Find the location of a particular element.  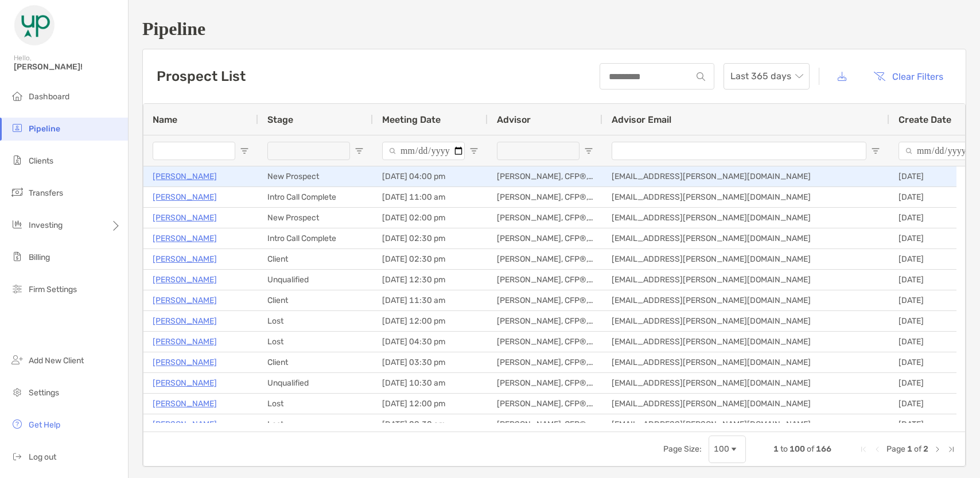

div: Next Page is located at coordinates (937, 449).